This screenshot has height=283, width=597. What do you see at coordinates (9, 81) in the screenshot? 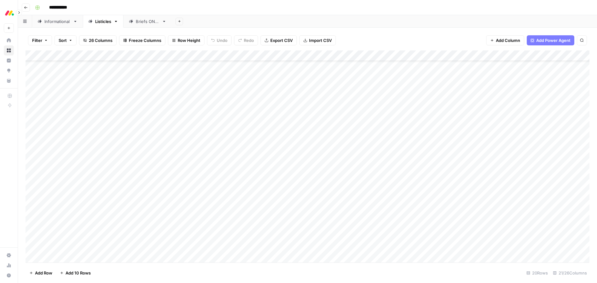
I see `a: Your Data` at bounding box center [9, 81].